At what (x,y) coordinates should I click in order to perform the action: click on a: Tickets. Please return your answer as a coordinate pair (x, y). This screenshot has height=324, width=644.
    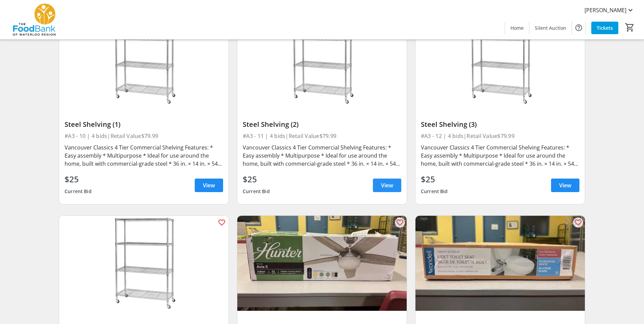
    Looking at the image, I should click on (605, 28).